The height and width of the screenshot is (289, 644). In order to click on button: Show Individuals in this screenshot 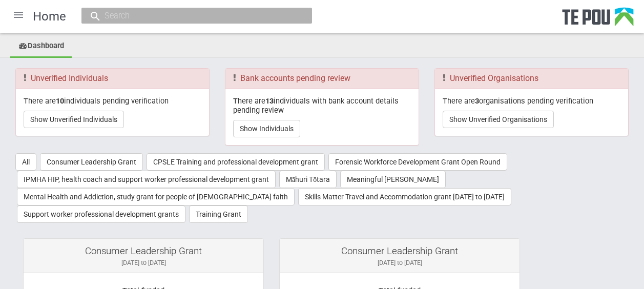, I will do `click(267, 129)`.